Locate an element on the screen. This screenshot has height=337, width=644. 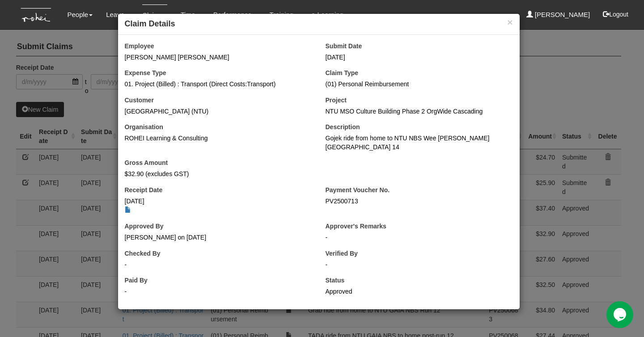
label: Payment Voucher No. is located at coordinates (358, 190).